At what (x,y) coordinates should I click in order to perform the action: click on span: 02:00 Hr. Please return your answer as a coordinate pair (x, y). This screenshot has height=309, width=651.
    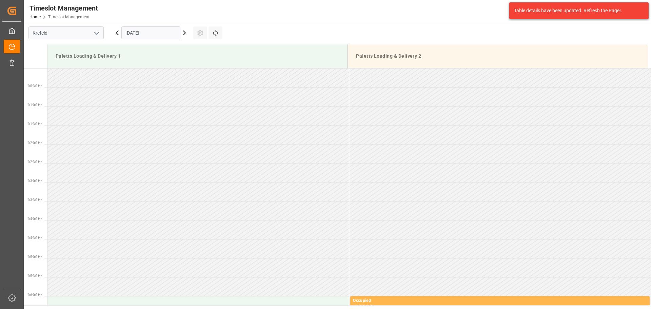
    Looking at the image, I should click on (35, 143).